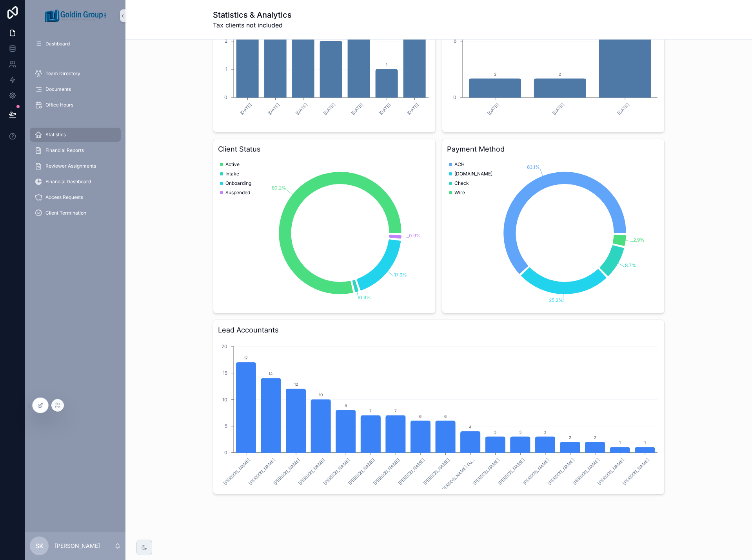  I want to click on span: Financial Dashboard, so click(68, 182).